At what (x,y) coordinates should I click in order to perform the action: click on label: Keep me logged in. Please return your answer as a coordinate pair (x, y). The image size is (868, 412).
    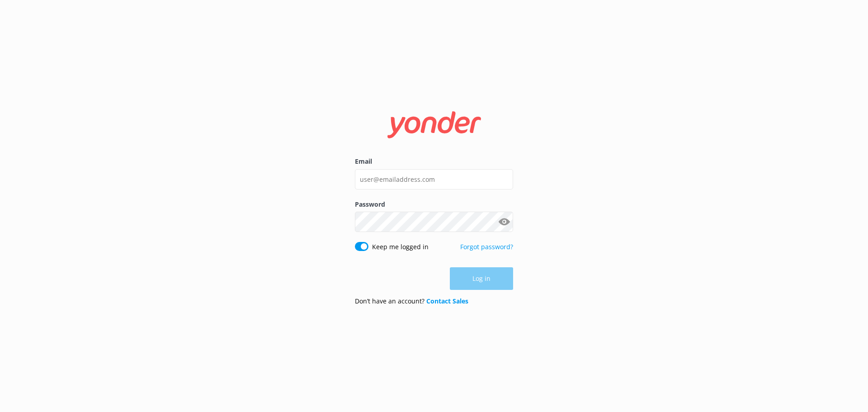
    Looking at the image, I should click on (400, 247).